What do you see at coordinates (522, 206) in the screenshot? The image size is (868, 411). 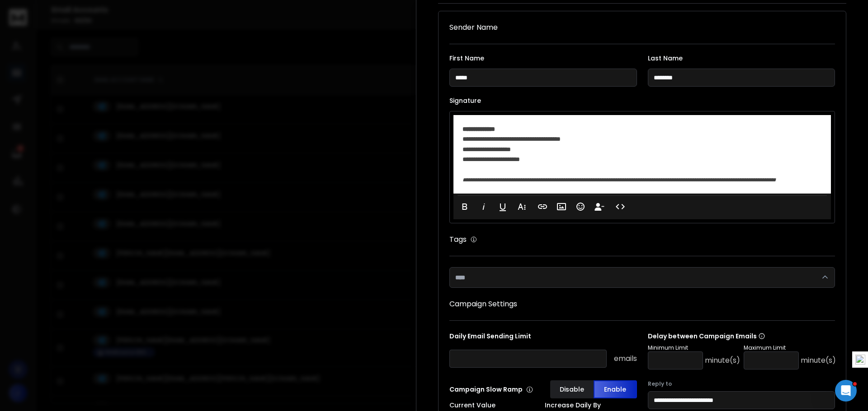 I see `button: More Text` at bounding box center [522, 206].